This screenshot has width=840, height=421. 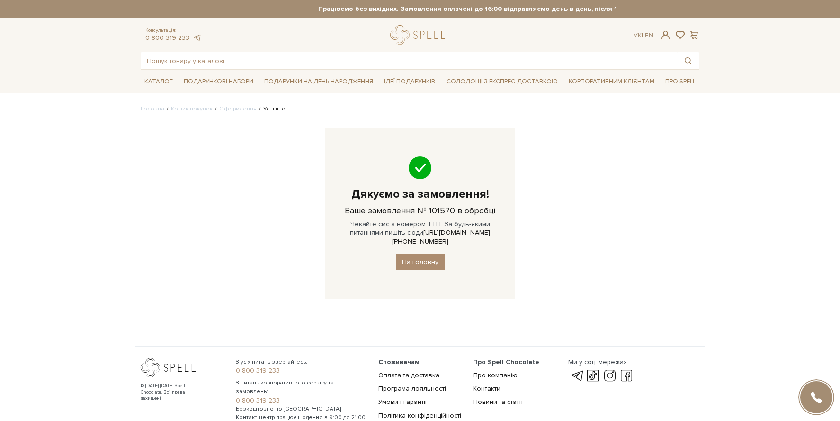 What do you see at coordinates (681, 81) in the screenshot?
I see `span: Про Spell` at bounding box center [681, 81].